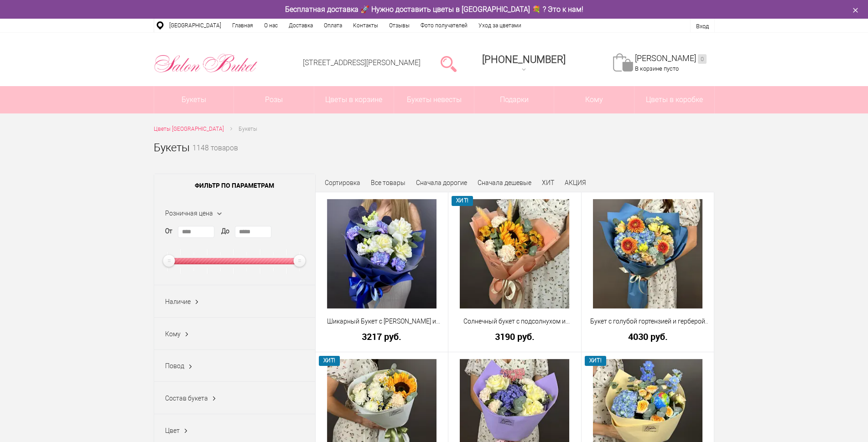 This screenshot has height=442, width=868. I want to click on a: О нас, so click(271, 26).